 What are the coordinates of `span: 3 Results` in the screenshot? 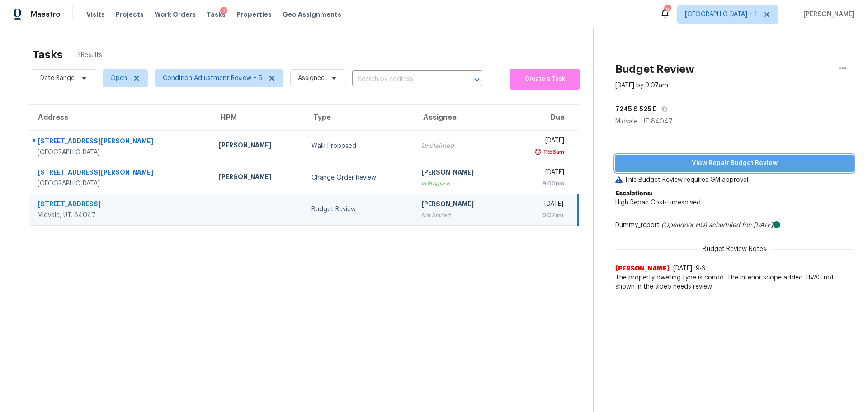 It's located at (89, 55).